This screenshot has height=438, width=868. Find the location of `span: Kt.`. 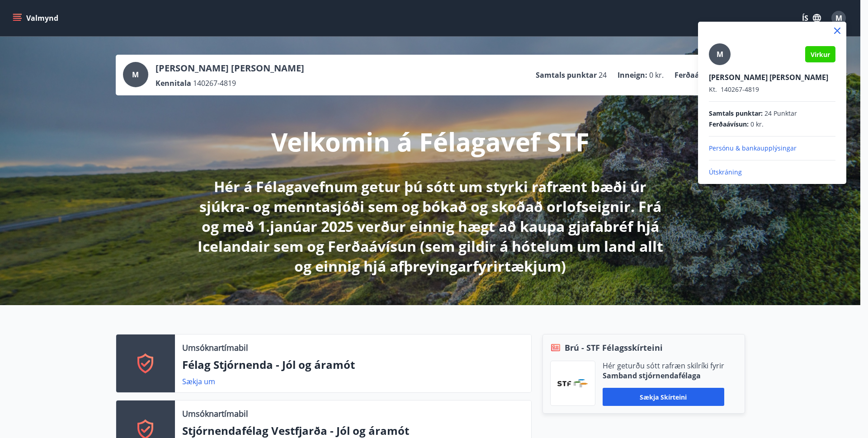

span: Kt. is located at coordinates (713, 89).